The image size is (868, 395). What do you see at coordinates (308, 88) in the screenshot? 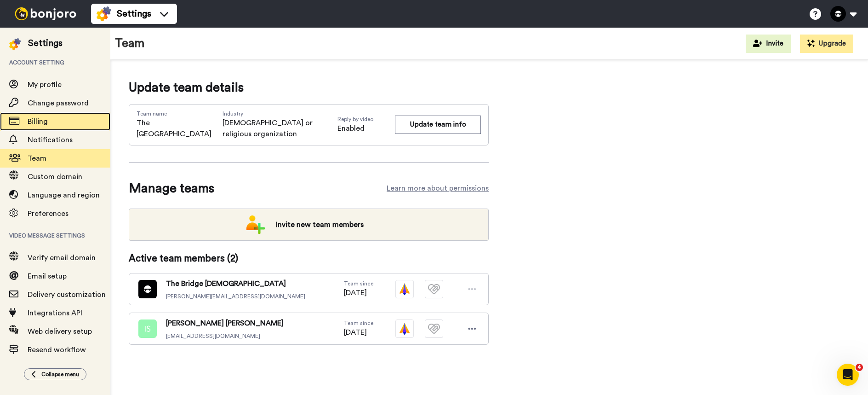
I see `span: Update team details` at bounding box center [308, 88].